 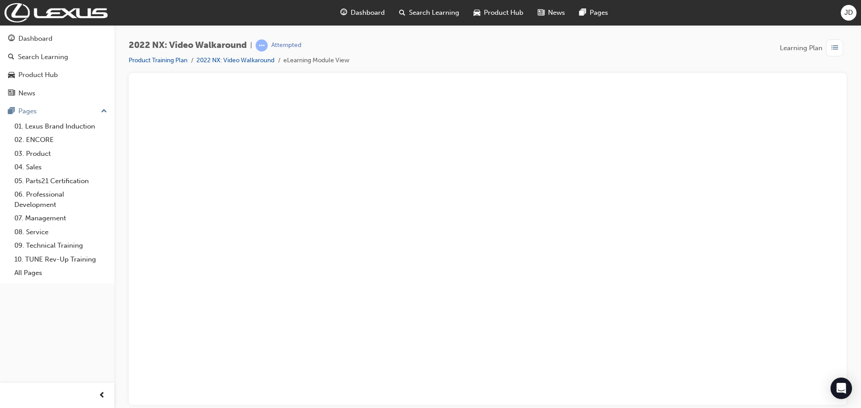 I want to click on a: Search Learning, so click(x=57, y=57).